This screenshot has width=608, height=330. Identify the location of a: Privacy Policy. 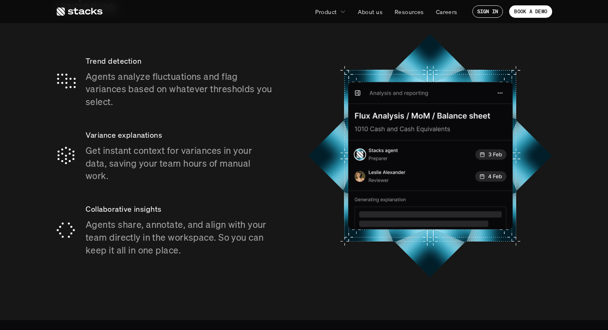
(116, 160).